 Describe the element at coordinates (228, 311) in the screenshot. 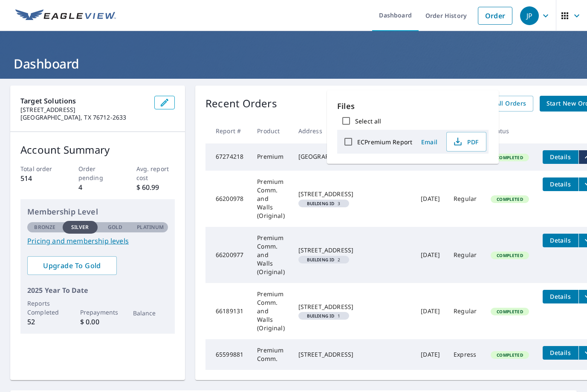

I see `td: 66189131` at that location.